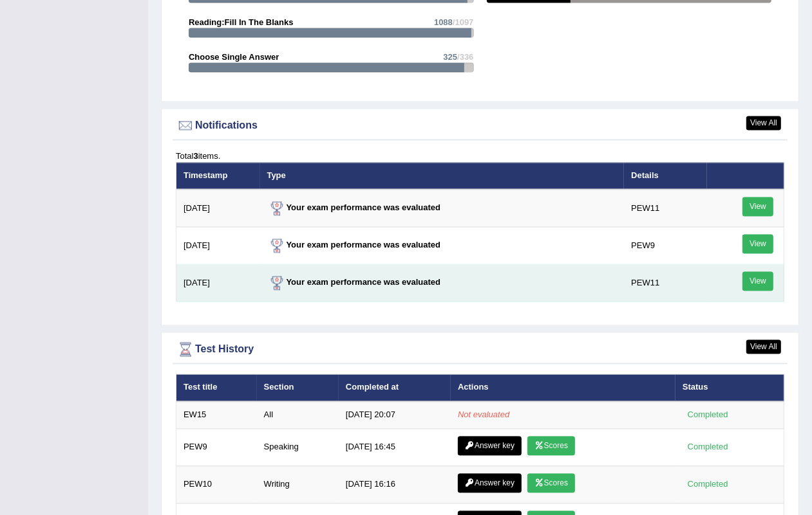 This screenshot has width=812, height=515. Describe the element at coordinates (395, 389) in the screenshot. I see `th: Completed at` at that location.